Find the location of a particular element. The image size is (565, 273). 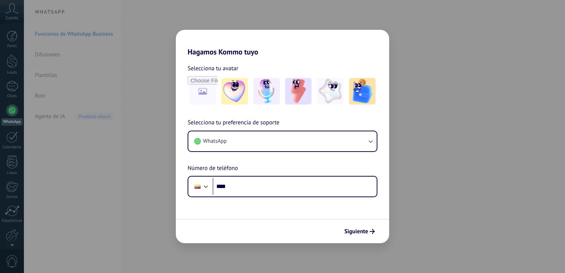

span: Siguiente is located at coordinates (356, 231).